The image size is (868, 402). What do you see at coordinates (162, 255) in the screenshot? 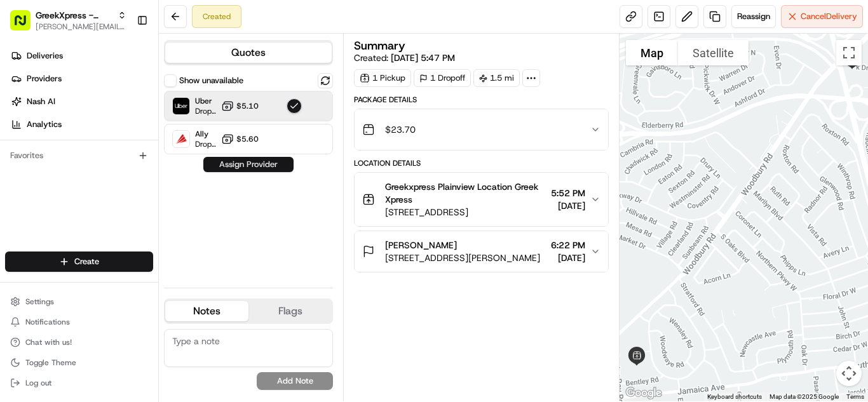
I see `span: API Documentation` at bounding box center [162, 255].